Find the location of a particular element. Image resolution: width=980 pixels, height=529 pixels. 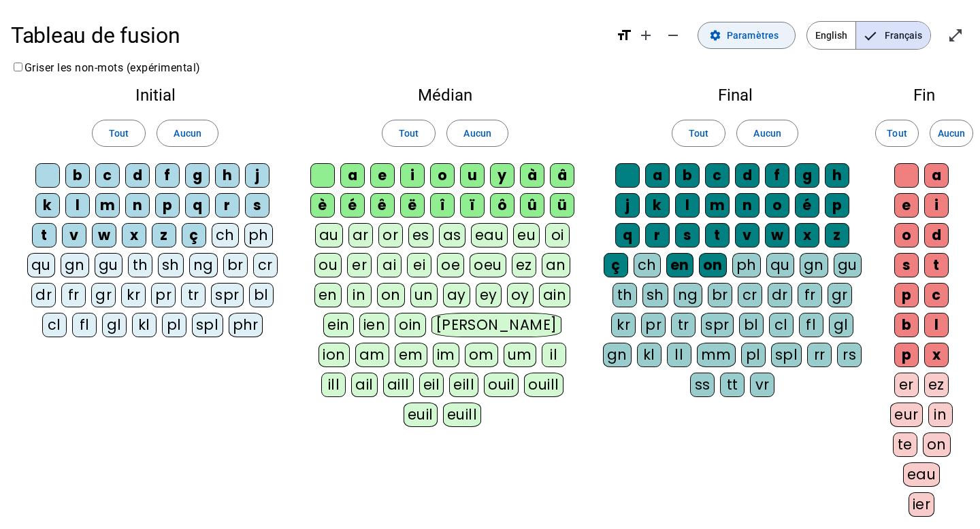

button: Diminuer la taille de la police is located at coordinates (674, 35).